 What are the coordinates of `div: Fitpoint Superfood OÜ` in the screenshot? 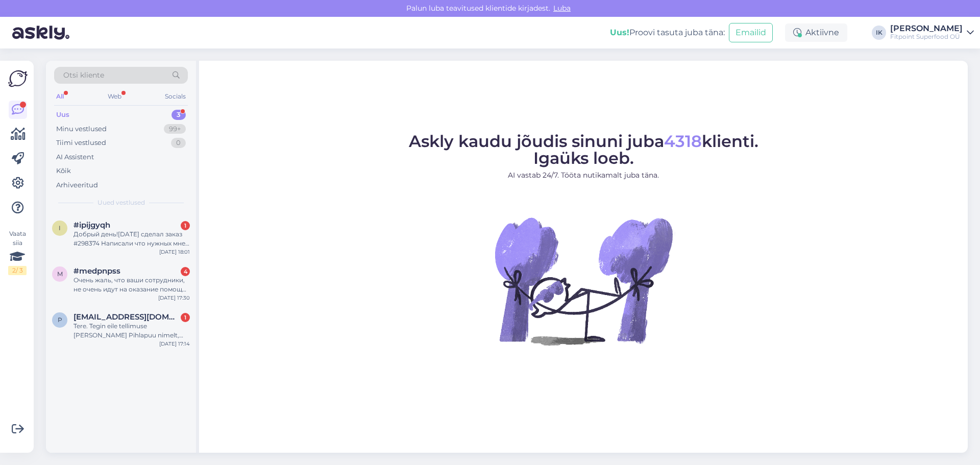 It's located at (927, 37).